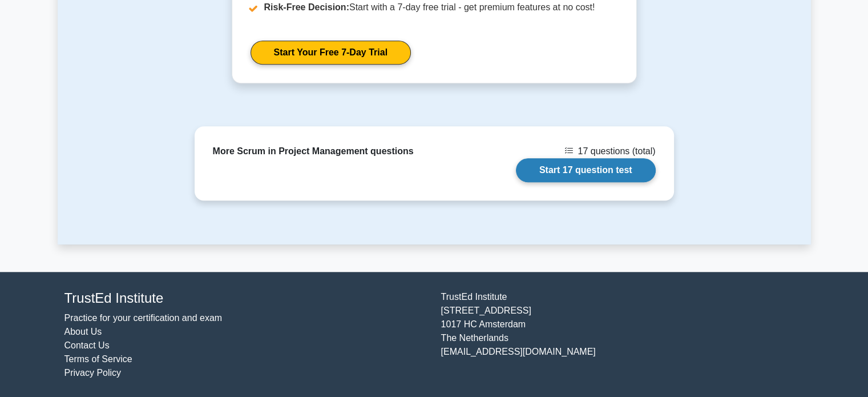 The width and height of the screenshot is (868, 397). I want to click on a: Start Your Free 7-Day Trial, so click(330, 52).